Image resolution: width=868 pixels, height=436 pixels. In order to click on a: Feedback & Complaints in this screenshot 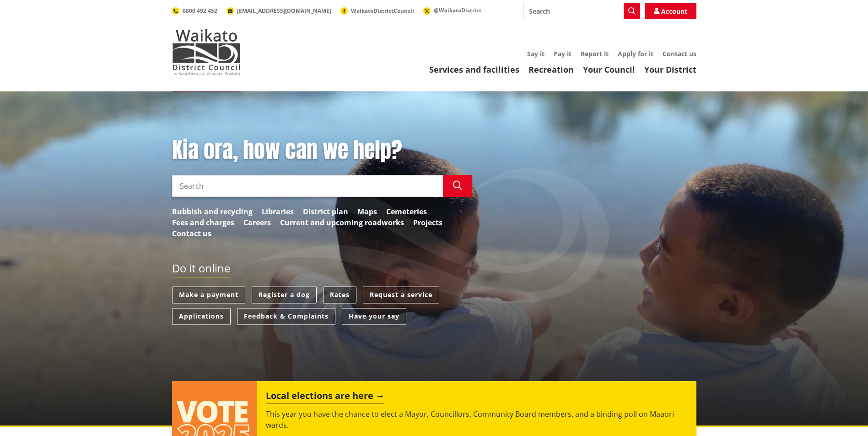, I will do `click(286, 316)`.